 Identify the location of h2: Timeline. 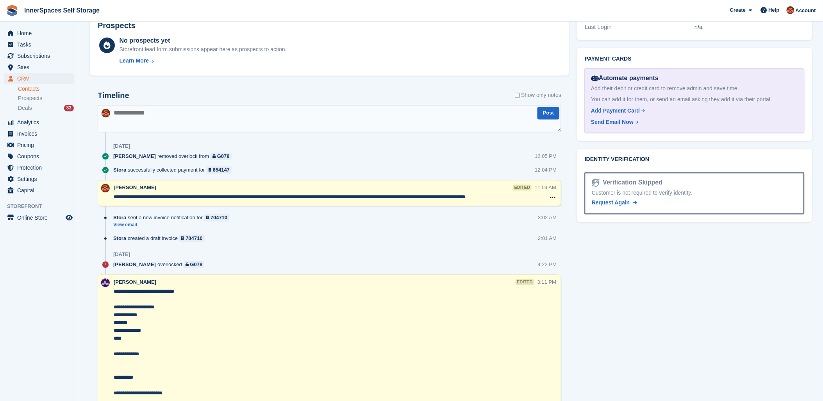
(113, 96).